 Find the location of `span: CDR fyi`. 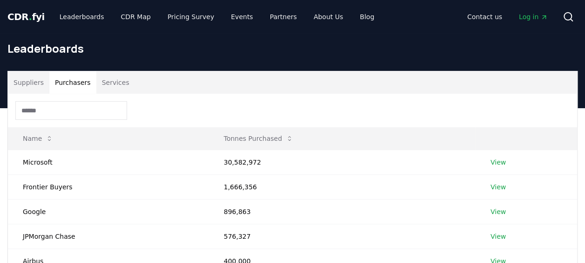

span: CDR fyi is located at coordinates (26, 17).